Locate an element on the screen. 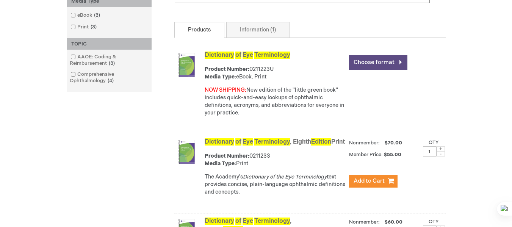 The height and width of the screenshot is (227, 512). a: Dictionary of Eye Terminology is located at coordinates (247, 55).